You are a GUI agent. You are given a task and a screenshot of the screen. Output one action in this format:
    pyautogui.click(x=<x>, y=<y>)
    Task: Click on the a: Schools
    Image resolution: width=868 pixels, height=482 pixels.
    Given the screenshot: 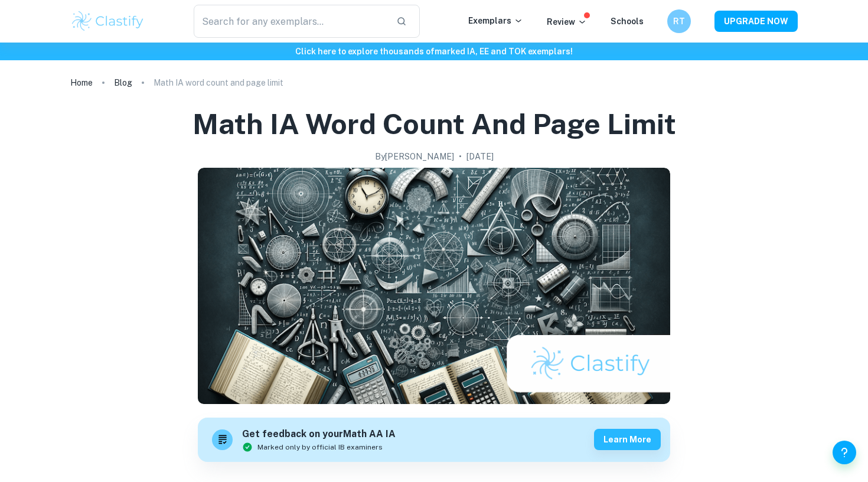 What is the action you would take?
    pyautogui.click(x=627, y=21)
    